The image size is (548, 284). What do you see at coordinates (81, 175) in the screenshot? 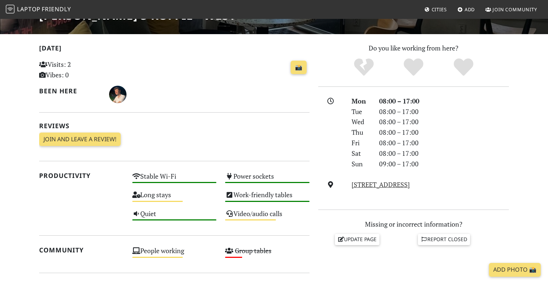
I see `h2: Productivity` at bounding box center [81, 175].